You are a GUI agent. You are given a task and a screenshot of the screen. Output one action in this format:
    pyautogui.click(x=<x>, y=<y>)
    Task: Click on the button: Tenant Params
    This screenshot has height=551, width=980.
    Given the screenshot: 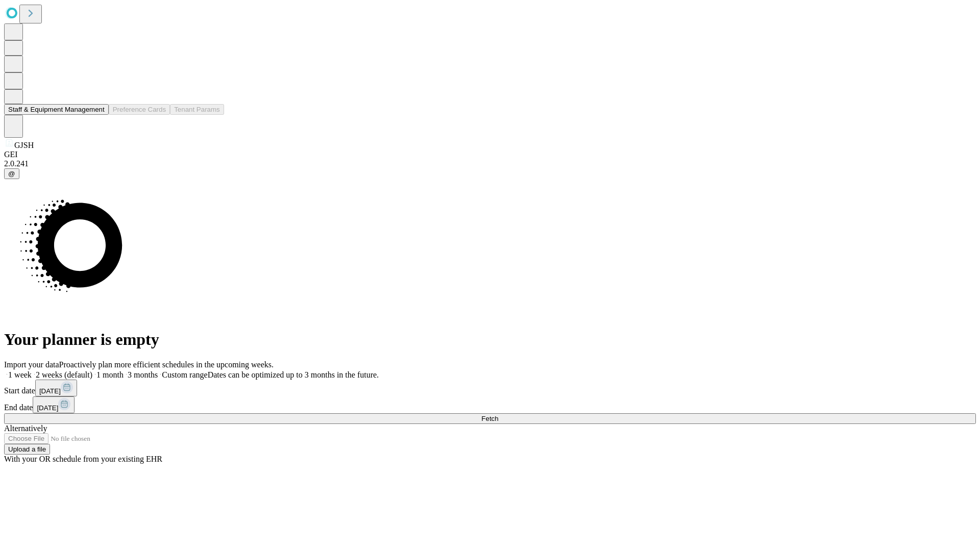 What is the action you would take?
    pyautogui.click(x=197, y=109)
    